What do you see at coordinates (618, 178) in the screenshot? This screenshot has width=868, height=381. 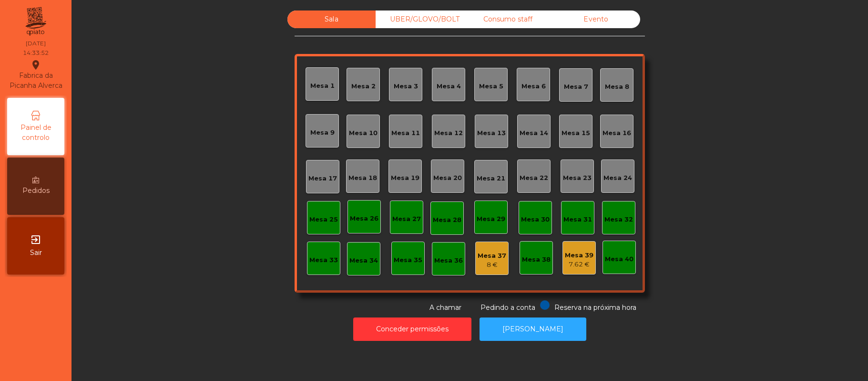 I see `div: Mesa 24` at bounding box center [618, 178].